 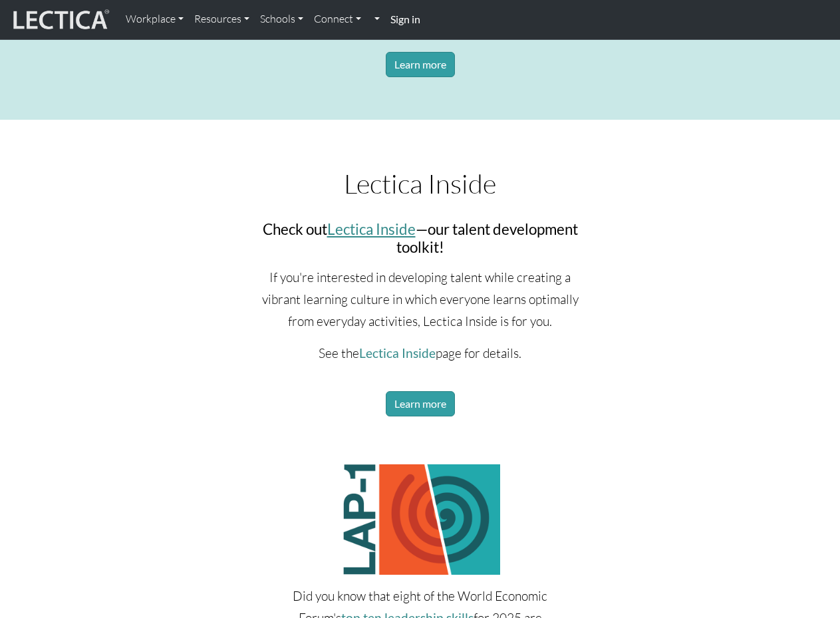 What do you see at coordinates (405, 19) in the screenshot?
I see `a: Sign in` at bounding box center [405, 19].